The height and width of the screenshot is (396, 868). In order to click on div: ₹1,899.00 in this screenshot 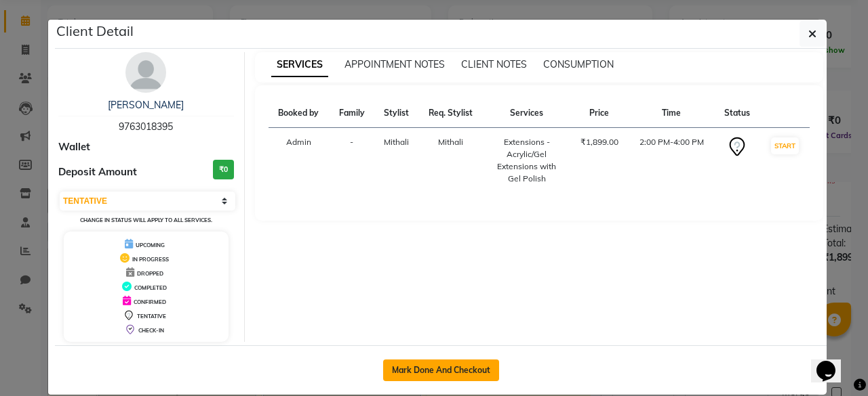, I will do `click(599, 142)`.